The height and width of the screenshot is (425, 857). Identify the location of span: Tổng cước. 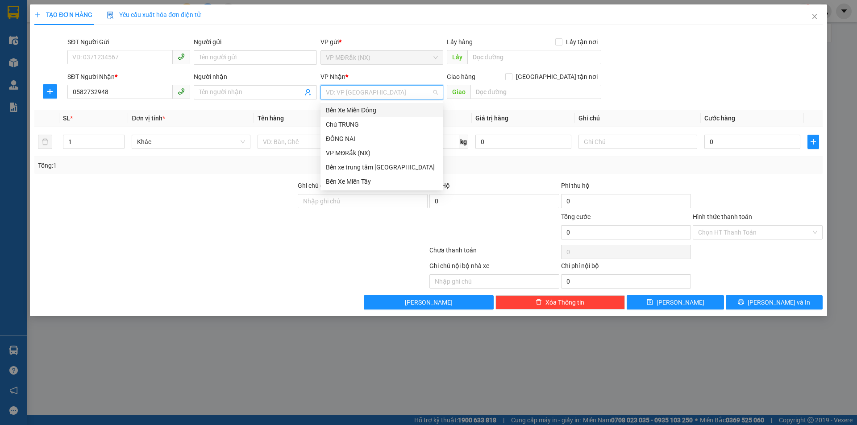
(576, 217).